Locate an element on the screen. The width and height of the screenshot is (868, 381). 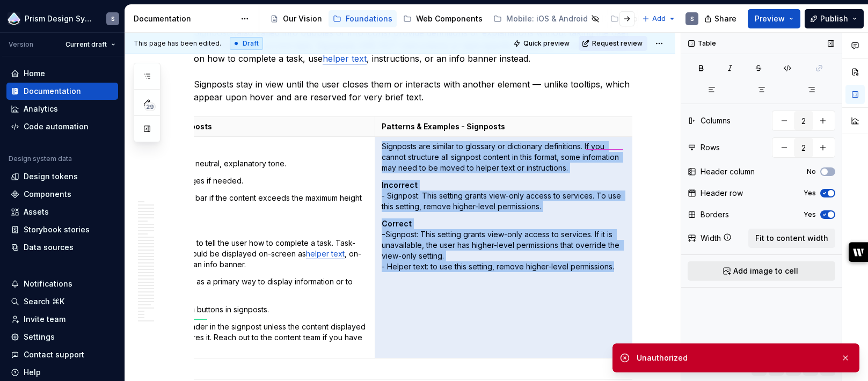
p: (also called info bubbles or info icons) provide definitions or explanations without taking the u... is located at coordinates (413, 65).